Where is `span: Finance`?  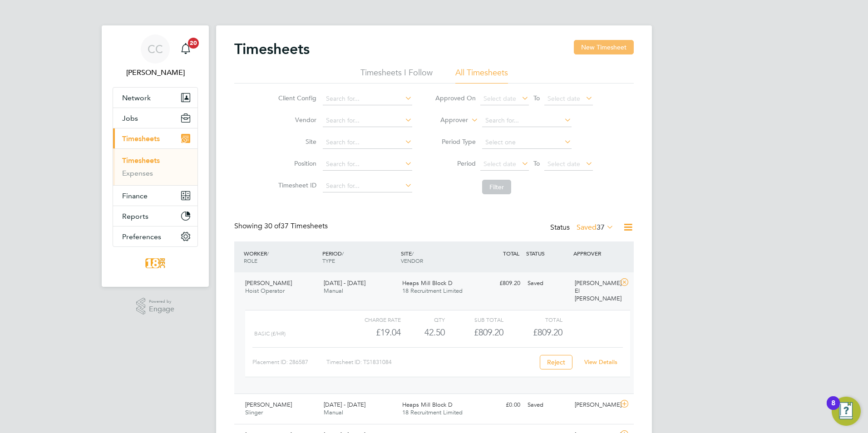 span: Finance is located at coordinates (135, 196).